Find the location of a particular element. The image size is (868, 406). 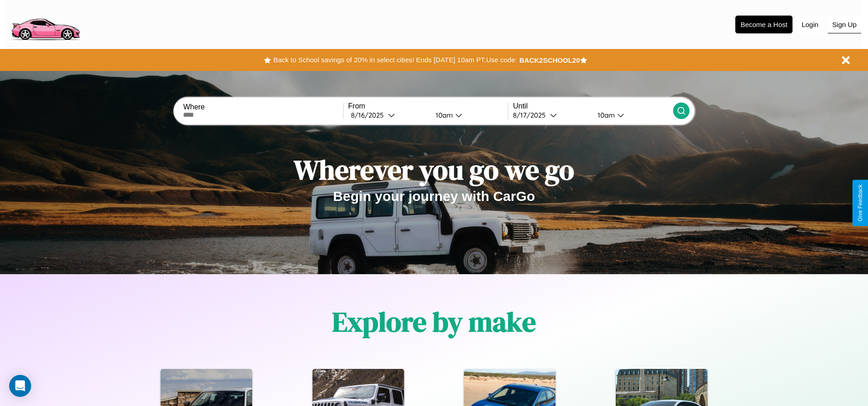

button: Become a Host is located at coordinates (764, 24).